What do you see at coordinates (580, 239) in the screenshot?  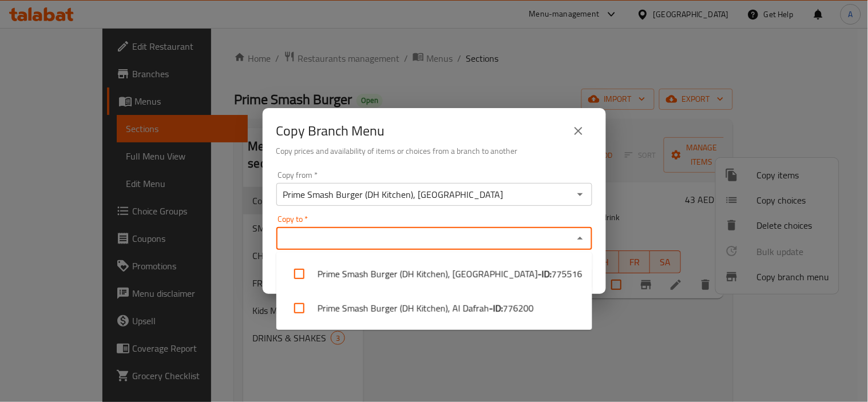 I see `button: Close` at bounding box center [580, 239].